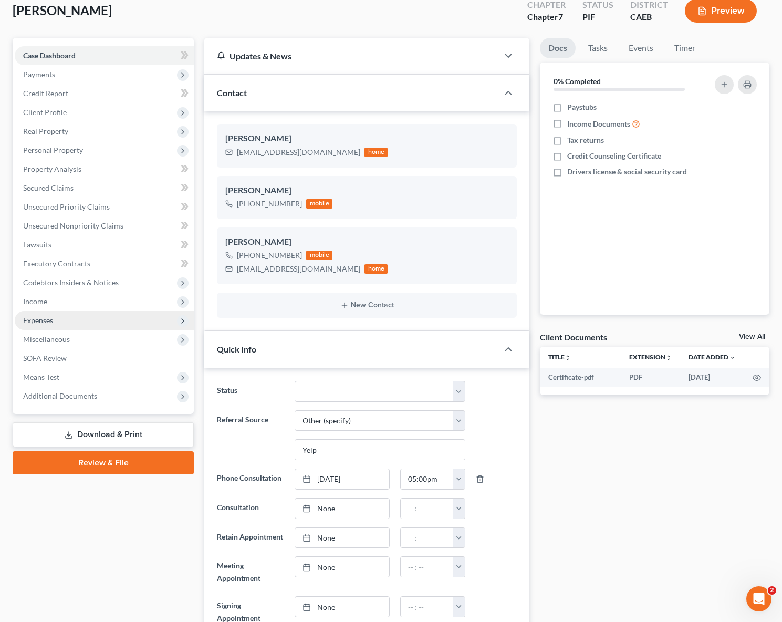 This screenshot has width=782, height=622. Describe the element at coordinates (46, 131) in the screenshot. I see `span: Real Property` at that location.